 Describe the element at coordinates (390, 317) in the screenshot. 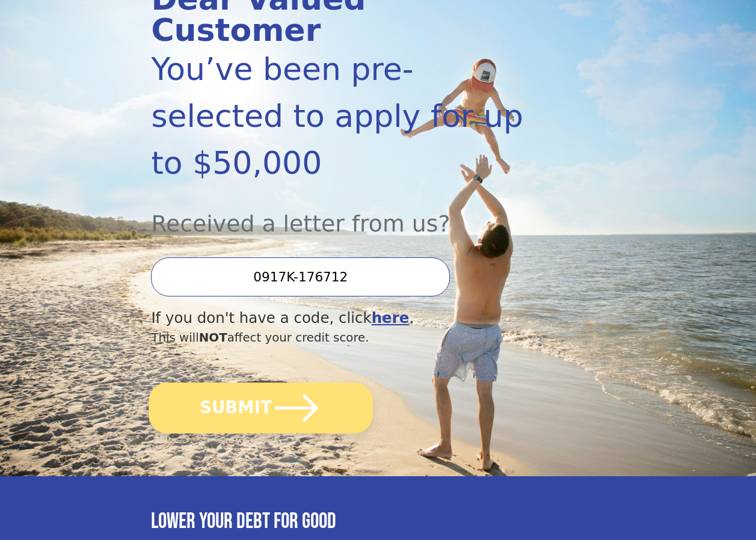

I see `b: here` at that location.